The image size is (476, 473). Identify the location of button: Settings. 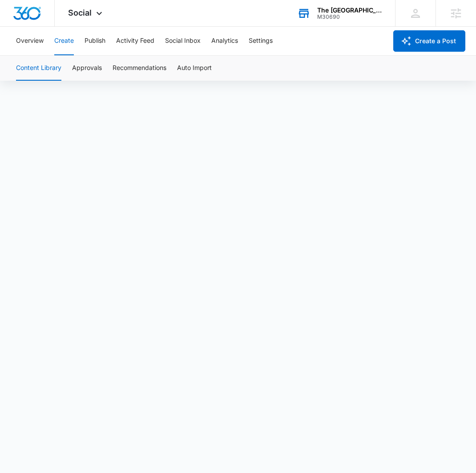
(261, 41).